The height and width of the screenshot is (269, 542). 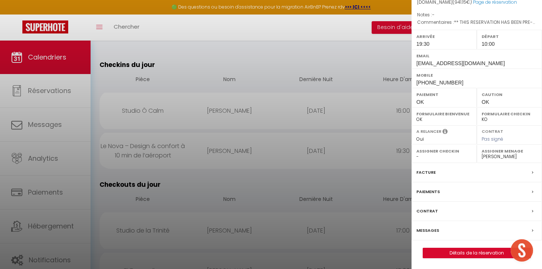 What do you see at coordinates (522, 251) in the screenshot?
I see `div: Ouvrir le chat` at bounding box center [522, 251].